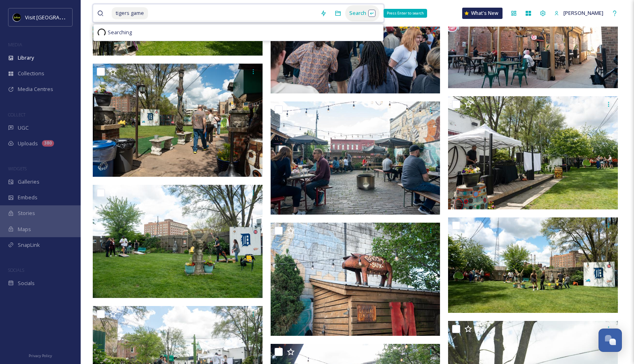 This screenshot has width=634, height=364. What do you see at coordinates (14, 44) in the screenshot?
I see `span: MEDIA` at bounding box center [14, 44].